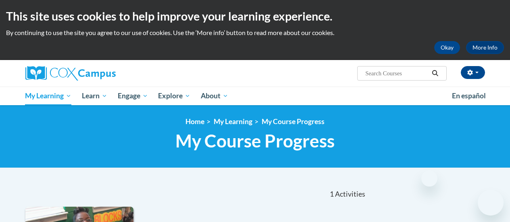 The height and width of the screenshot is (222, 510). What do you see at coordinates (469, 96) in the screenshot?
I see `span: En español` at bounding box center [469, 96].